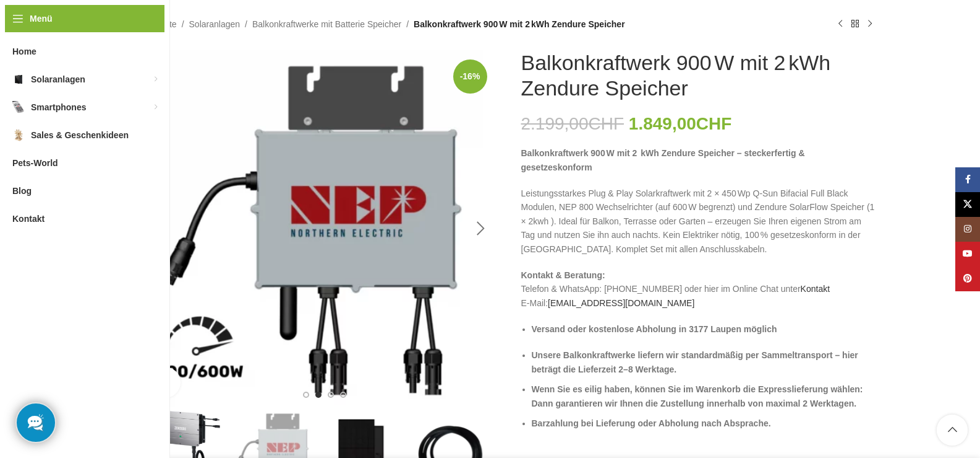 The width and height of the screenshot is (980, 458). Describe the element at coordinates (968, 254) in the screenshot. I see `a: YouTube Social Link` at that location.